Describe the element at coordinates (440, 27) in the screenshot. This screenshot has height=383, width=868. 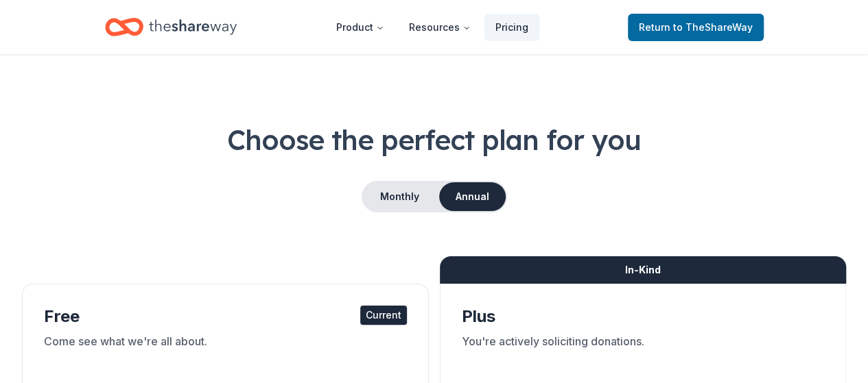
I see `button: Resources` at that location.